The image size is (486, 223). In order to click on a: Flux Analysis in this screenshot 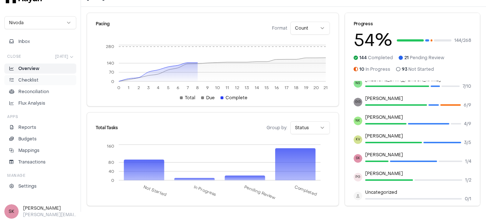, I will do `click(40, 103)`.